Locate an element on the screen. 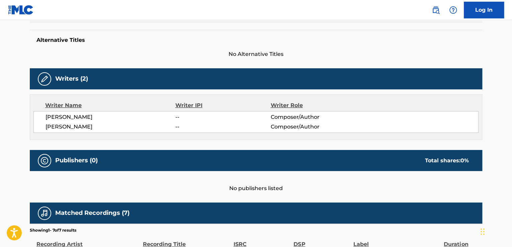 Image resolution: width=512 pixels, height=247 pixels. h5: Writers (2) is located at coordinates (72, 79).